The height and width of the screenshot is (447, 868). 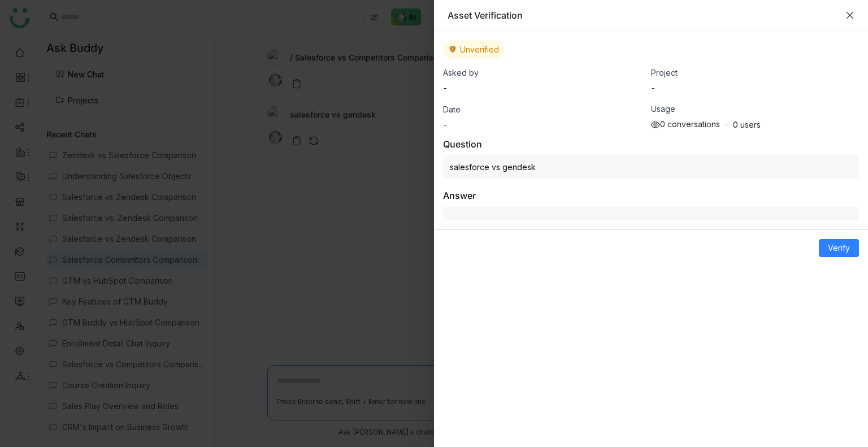 What do you see at coordinates (479, 49) in the screenshot?
I see `span: Unverified` at bounding box center [479, 49].